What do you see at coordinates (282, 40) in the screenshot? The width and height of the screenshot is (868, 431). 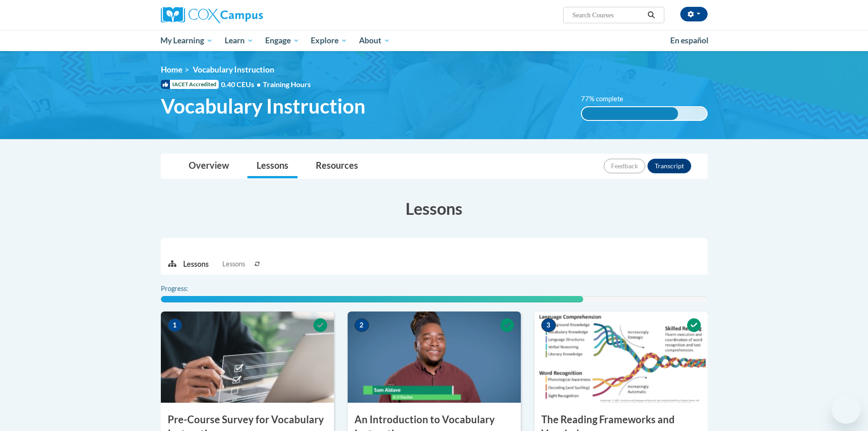 I see `a: Engage` at bounding box center [282, 40].